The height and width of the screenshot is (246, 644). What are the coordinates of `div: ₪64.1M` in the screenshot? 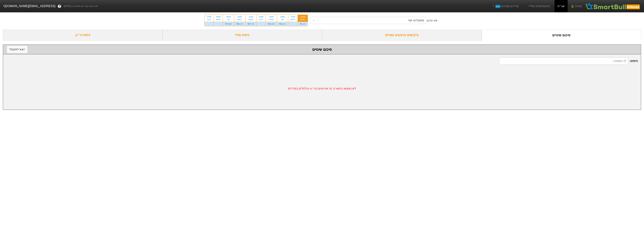 It's located at (240, 24).